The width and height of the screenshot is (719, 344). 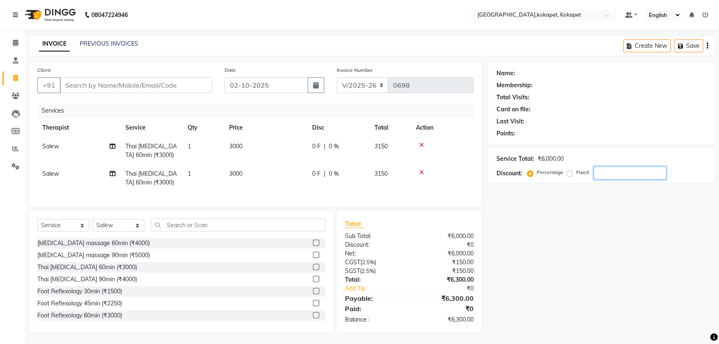 What do you see at coordinates (374, 298) in the screenshot?
I see `div: Payable:` at bounding box center [374, 298].